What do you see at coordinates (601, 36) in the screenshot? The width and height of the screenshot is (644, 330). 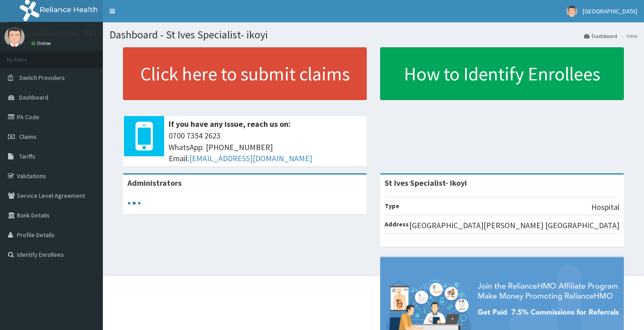 I see `a: Dashboard` at bounding box center [601, 36].